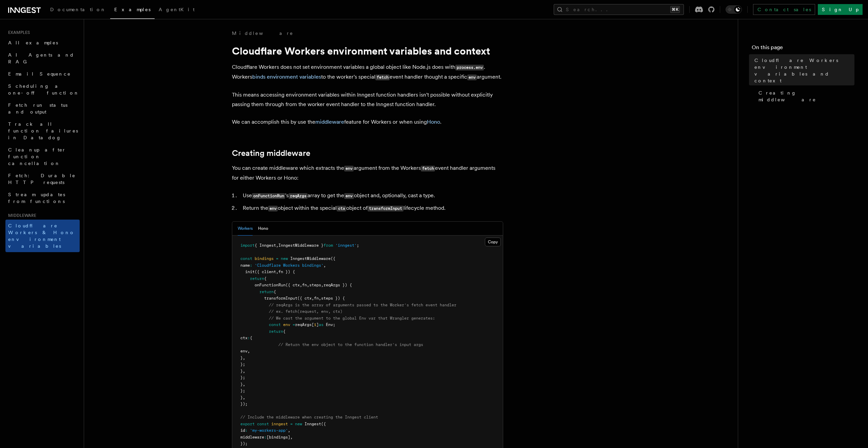  I want to click on p: This means accessing environment variables within Inngest function handlers isn't possible withou..., so click(368, 100).